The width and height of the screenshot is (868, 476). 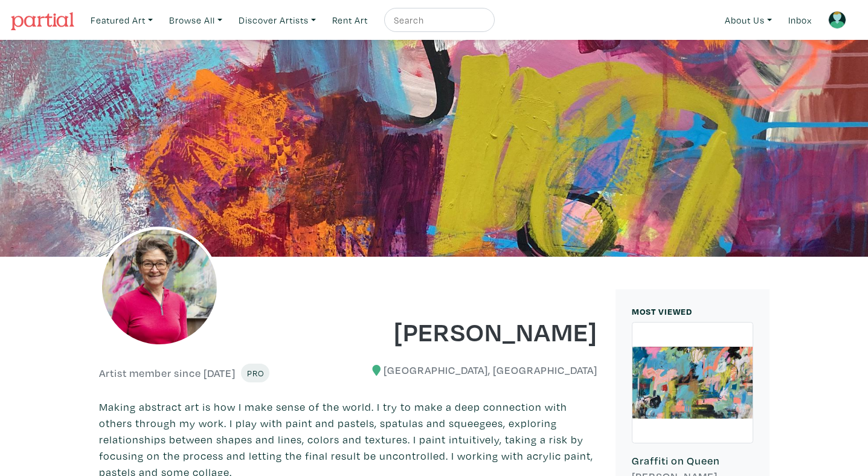 I want to click on img: phpThumb.php, so click(x=160, y=287).